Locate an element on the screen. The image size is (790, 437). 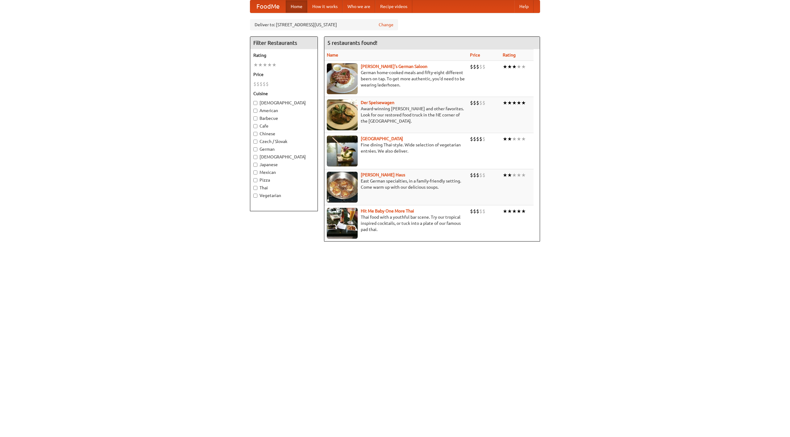
h4: Filter Restaurants is located at coordinates (284, 43).